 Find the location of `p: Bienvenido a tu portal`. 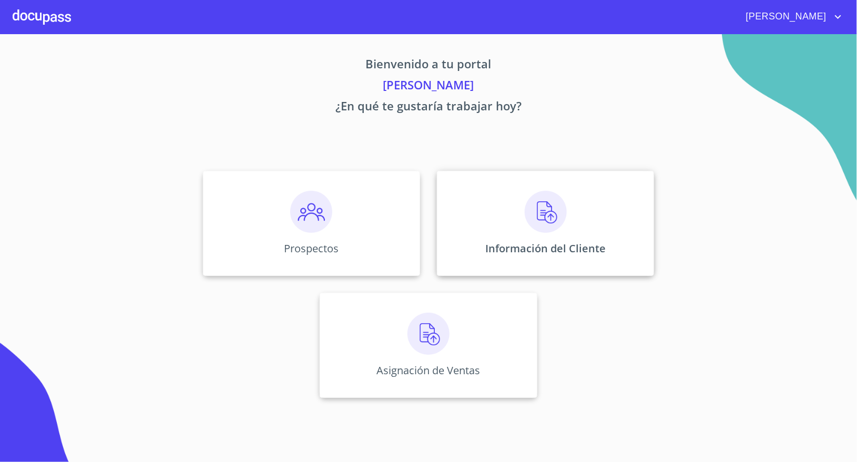

p: Bienvenido a tu portal is located at coordinates (429, 66).